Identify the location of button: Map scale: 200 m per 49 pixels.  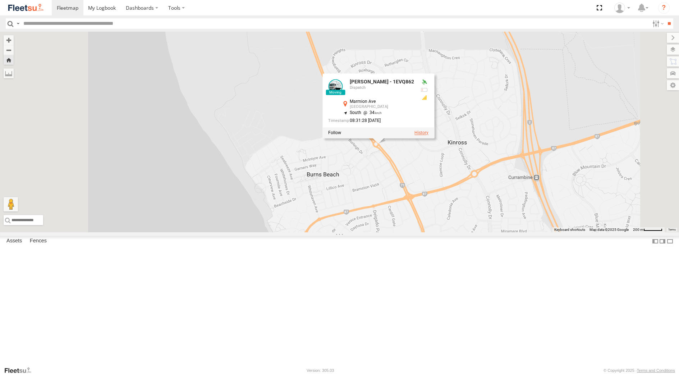
(648, 230).